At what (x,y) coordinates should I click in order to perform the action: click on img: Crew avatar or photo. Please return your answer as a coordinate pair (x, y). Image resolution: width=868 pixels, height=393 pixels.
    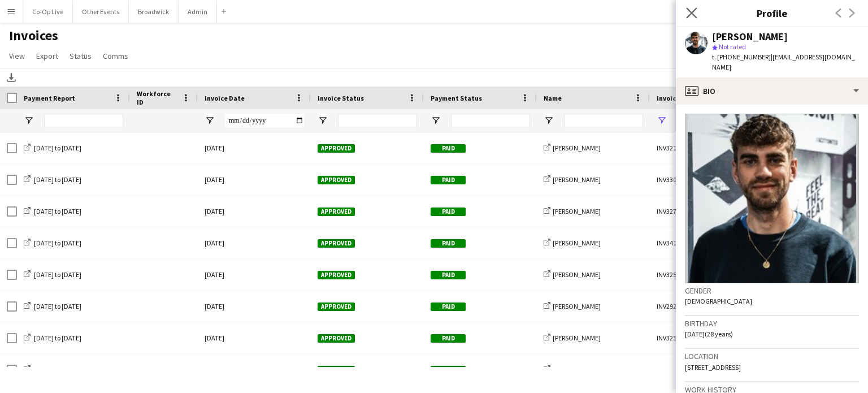
    Looking at the image, I should click on (772, 199).